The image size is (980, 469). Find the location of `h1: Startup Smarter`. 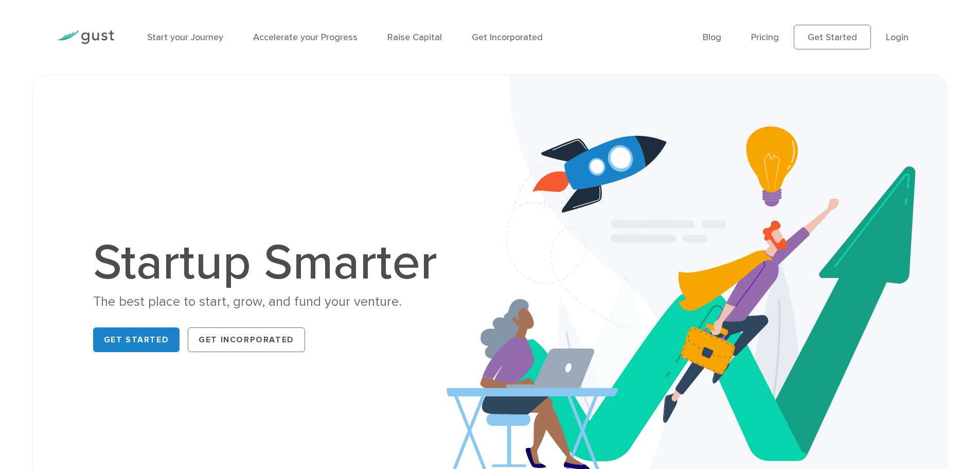

h1: Startup Smarter is located at coordinates (271, 263).